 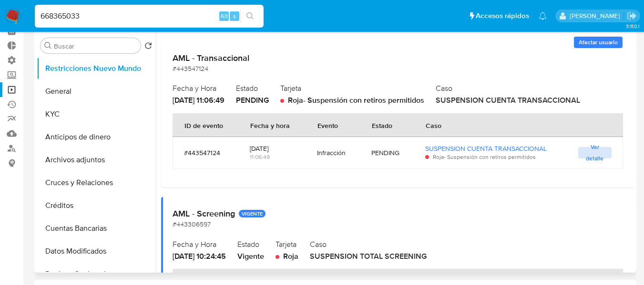 What do you see at coordinates (149, 16) in the screenshot?
I see `input: Buscar usuario o caso...` at bounding box center [149, 16].